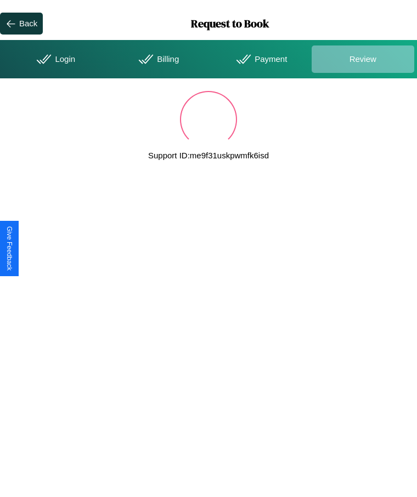  I want to click on div: Back, so click(28, 23).